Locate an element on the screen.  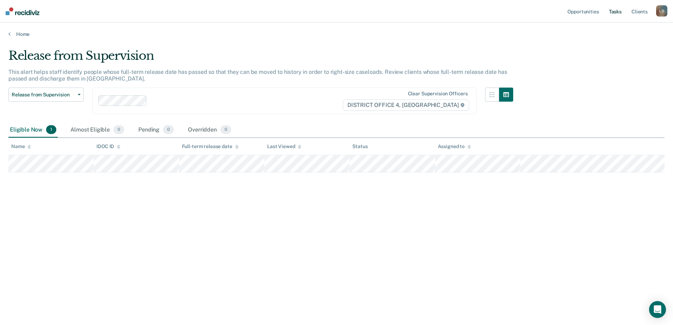
div: Clear supervision officers is located at coordinates (438, 94).